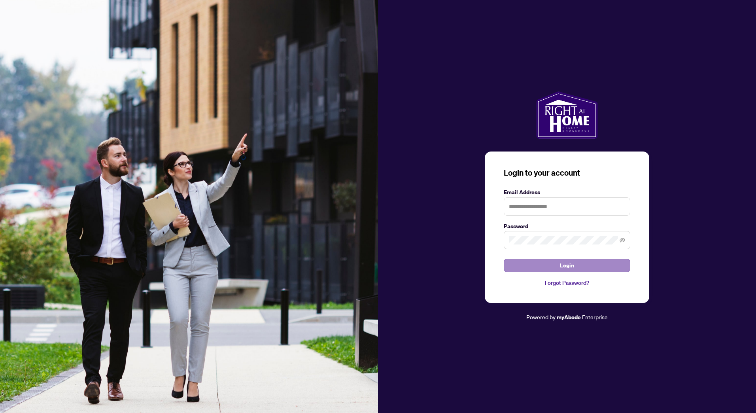 The image size is (756, 413). What do you see at coordinates (567, 226) in the screenshot?
I see `label: Password` at bounding box center [567, 226].